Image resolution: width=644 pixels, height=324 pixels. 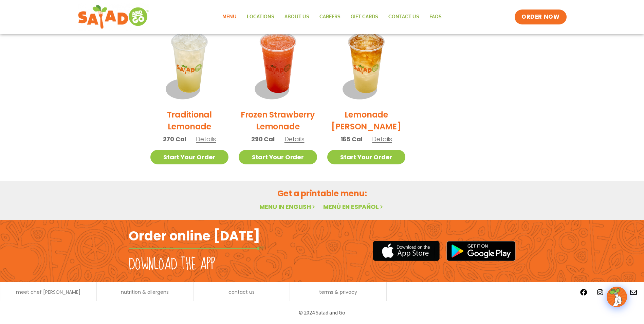 I want to click on span: 290 Cal, so click(x=263, y=139).